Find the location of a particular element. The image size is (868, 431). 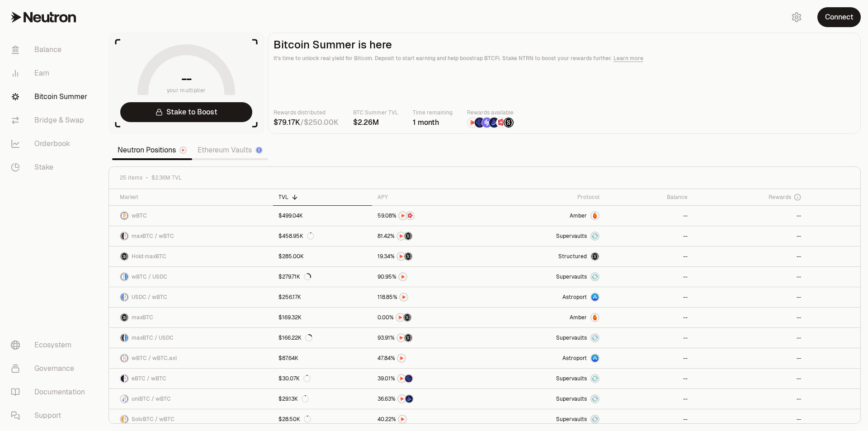

span: USDC / wBTC is located at coordinates (149, 297).